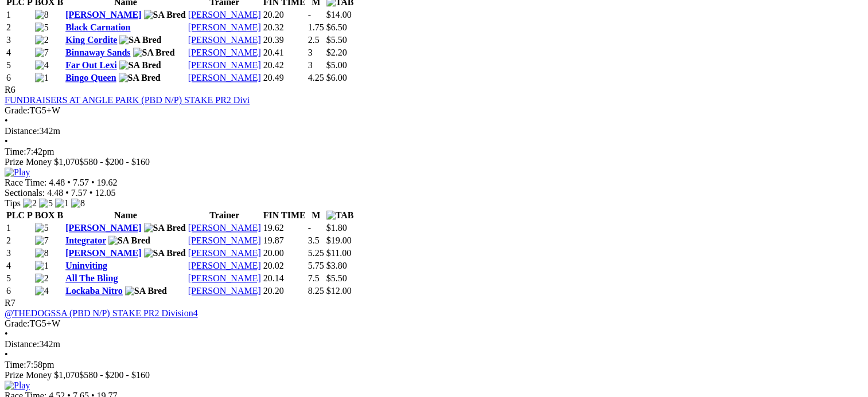  I want to click on a: @THEDOGSSA (PBD N/P) STAKE PR2 Division4, so click(101, 313).